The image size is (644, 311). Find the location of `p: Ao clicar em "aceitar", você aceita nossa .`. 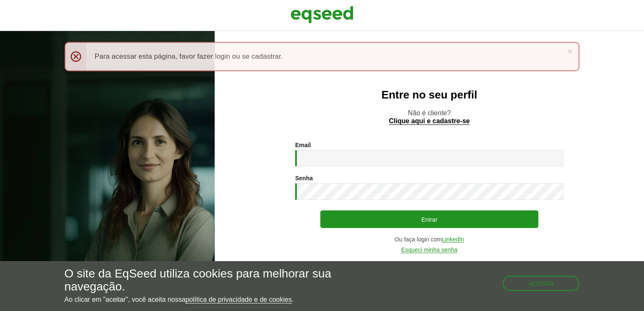

p: Ao clicar em "aceitar", você aceita nossa . is located at coordinates (219, 299).